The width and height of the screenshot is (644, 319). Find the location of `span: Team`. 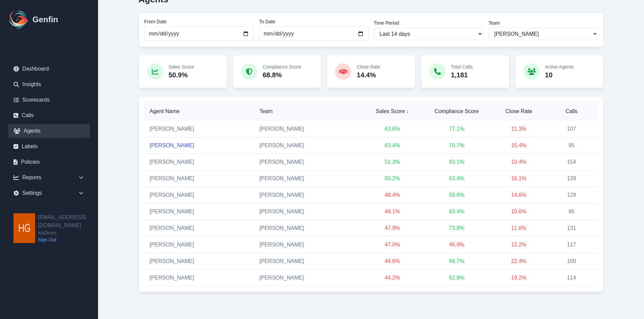

span: Team is located at coordinates (309, 111).